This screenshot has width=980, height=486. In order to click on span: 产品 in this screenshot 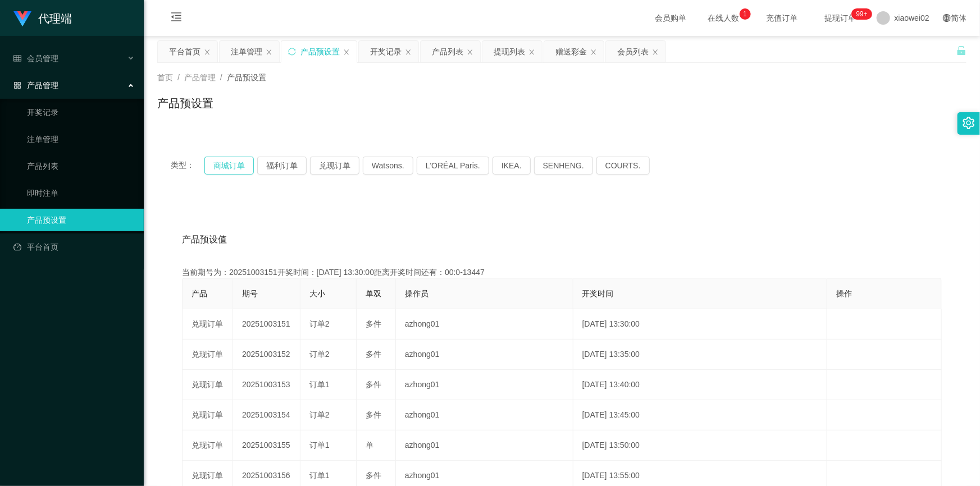, I will do `click(200, 294)`.